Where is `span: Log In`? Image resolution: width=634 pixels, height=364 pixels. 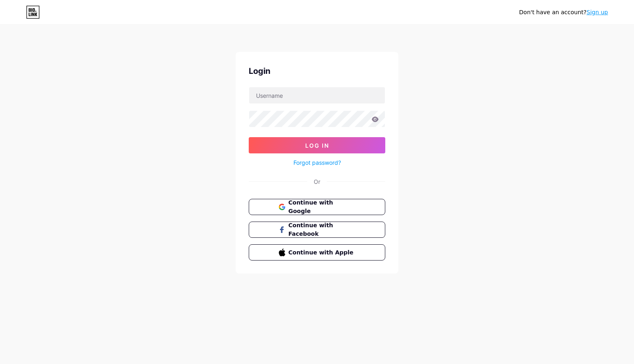 span: Log In is located at coordinates (317, 145).